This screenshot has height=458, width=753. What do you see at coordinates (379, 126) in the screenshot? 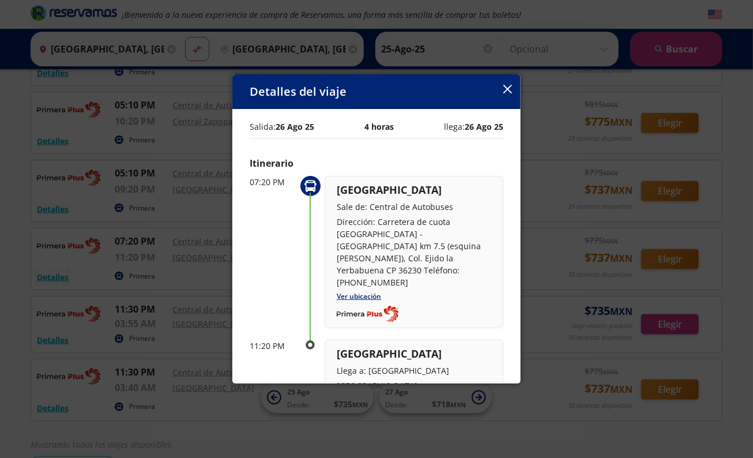
I see `p: 4 horas` at bounding box center [379, 126].